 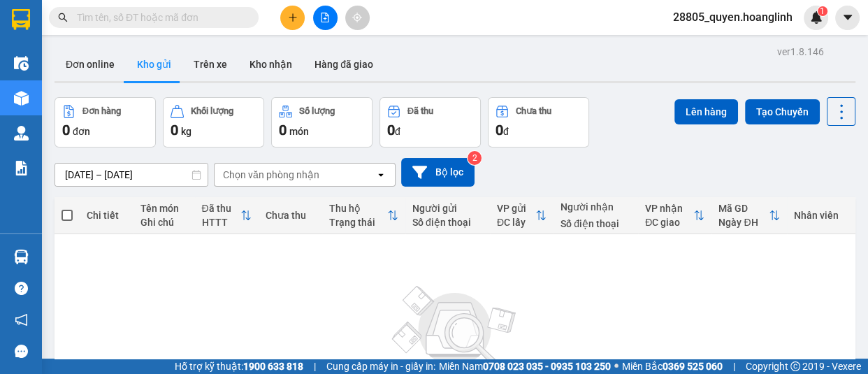 I want to click on span: 28805_quyen.hoanglinh, so click(x=732, y=17).